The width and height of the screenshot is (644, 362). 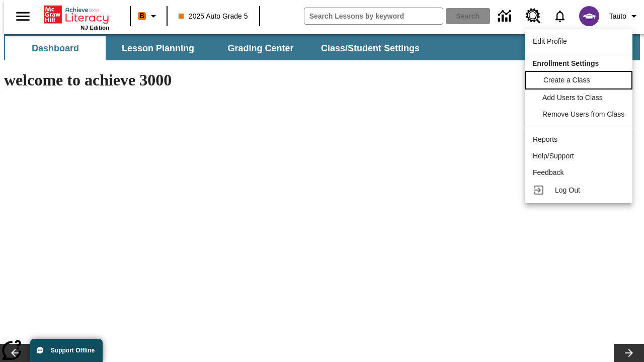 I want to click on span: Reports, so click(x=545, y=139).